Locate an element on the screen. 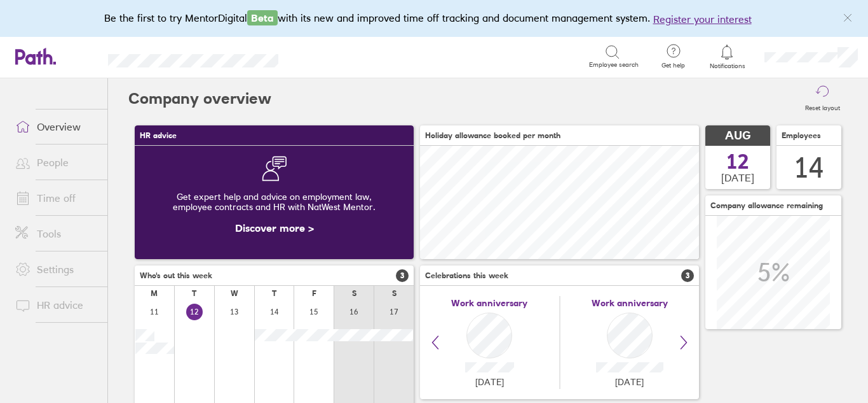 This screenshot has height=403, width=868. span: Who's out this week is located at coordinates (176, 276).